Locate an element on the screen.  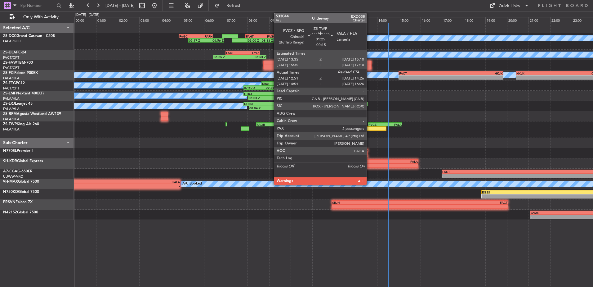
button: Refresh is located at coordinates (231, 6).